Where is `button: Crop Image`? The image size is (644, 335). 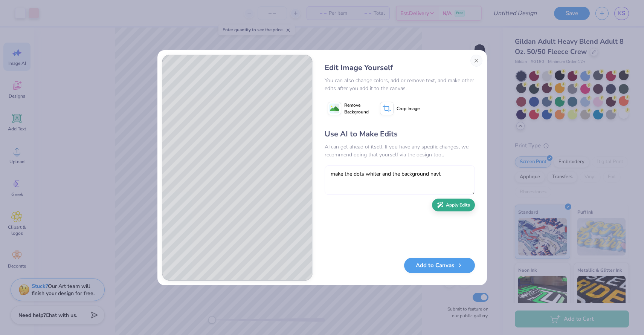
button: Crop Image is located at coordinates (400, 109).